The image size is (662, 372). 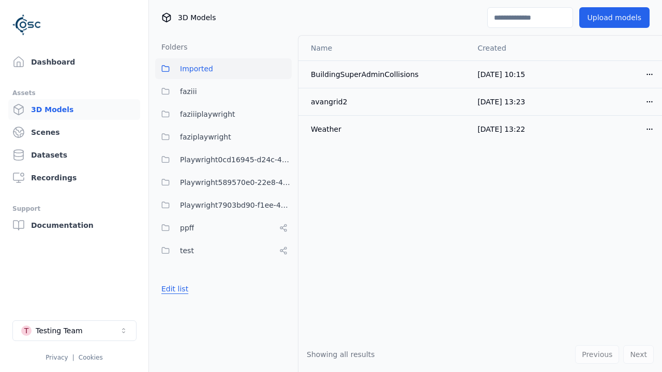 What do you see at coordinates (207, 114) in the screenshot?
I see `span: faziiiplaywright` at bounding box center [207, 114].